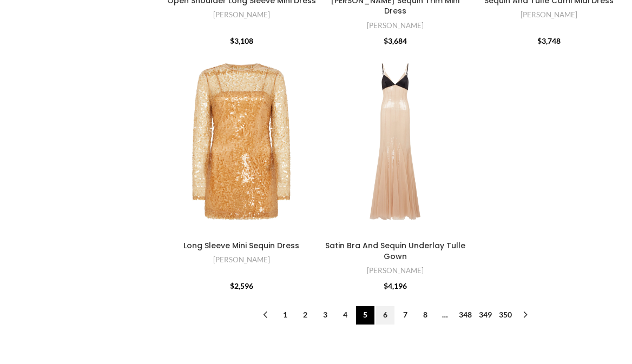 This screenshot has height=364, width=632. I want to click on bdi: 3,108, so click(241, 40).